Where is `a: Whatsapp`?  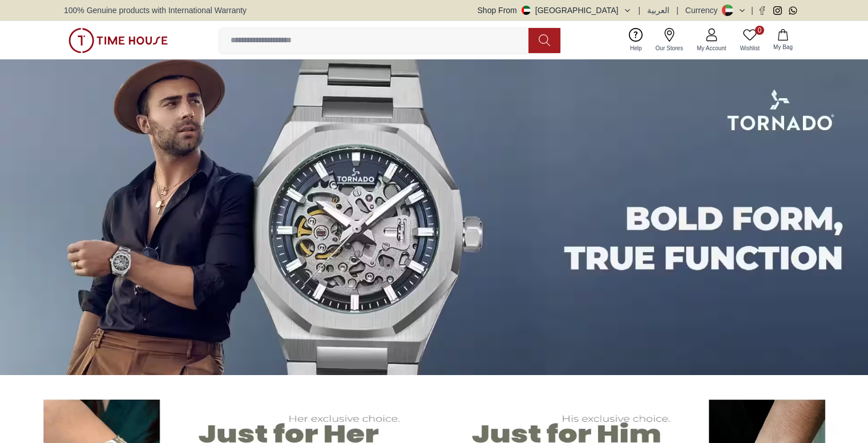 a: Whatsapp is located at coordinates (793, 10).